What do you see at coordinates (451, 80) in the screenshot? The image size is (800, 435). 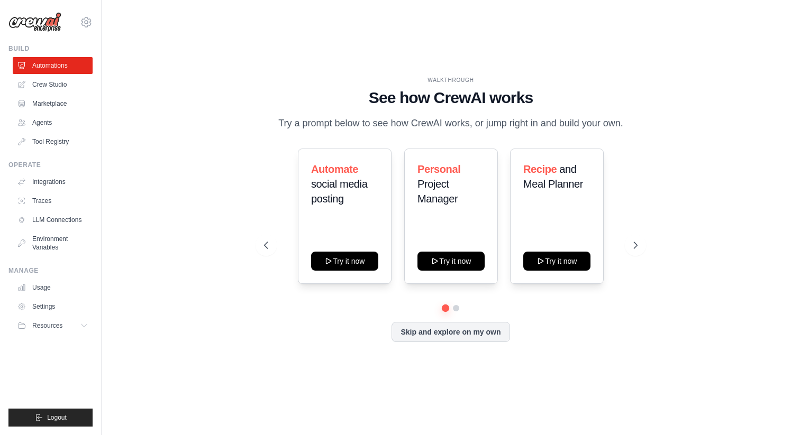 I see `div: WALKTHROUGH` at bounding box center [451, 80].